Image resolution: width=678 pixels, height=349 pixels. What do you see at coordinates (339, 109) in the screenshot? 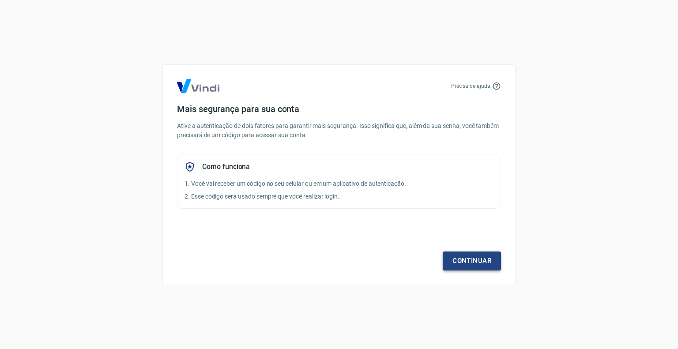
I see `h4: Mais segurança para sua conta` at bounding box center [339, 109].